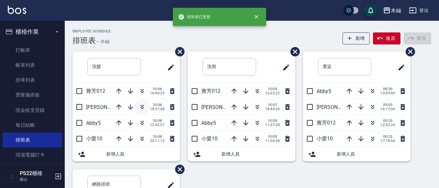 This screenshot has height=188, width=439. What do you see at coordinates (388, 89) in the screenshot?
I see `span: 08/30` at bounding box center [388, 89].